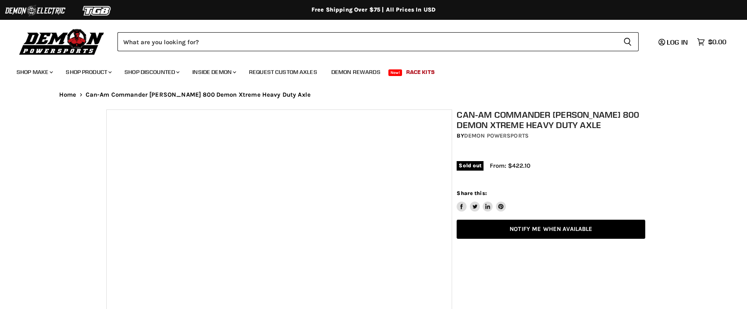 The height and width of the screenshot is (309, 747). Describe the element at coordinates (551, 136) in the screenshot. I see `div: by` at that location.